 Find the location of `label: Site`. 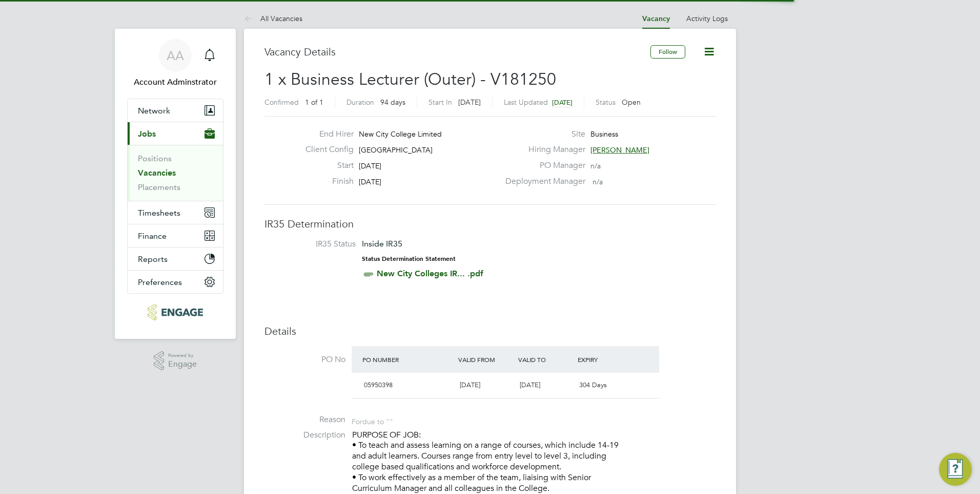

label: Site is located at coordinates (543, 134).